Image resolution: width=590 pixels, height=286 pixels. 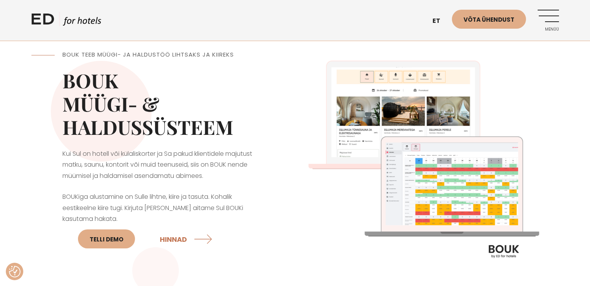 What do you see at coordinates (106, 239) in the screenshot?
I see `a: Telli DEMO` at bounding box center [106, 239].